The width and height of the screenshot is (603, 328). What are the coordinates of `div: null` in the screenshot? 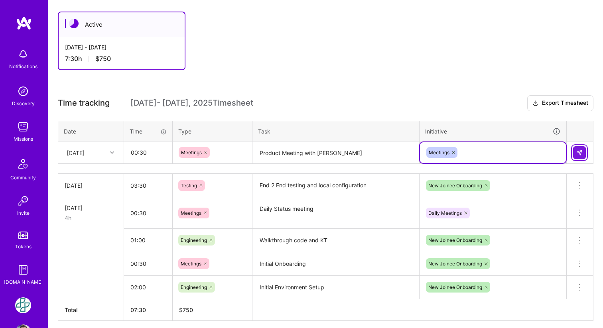 It's located at (580, 153).